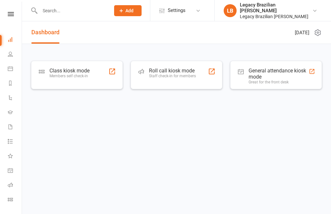 Image resolution: width=331 pixels, height=214 pixels. Describe the element at coordinates (172, 70) in the screenshot. I see `div: Roll call kiosk mode` at that location.